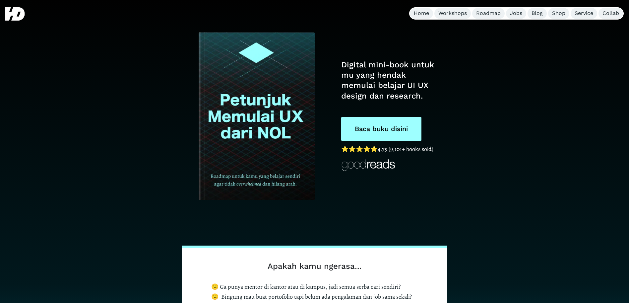 Image resolution: width=629 pixels, height=303 pixels. What do you see at coordinates (537, 13) in the screenshot?
I see `a: Blog` at bounding box center [537, 13].